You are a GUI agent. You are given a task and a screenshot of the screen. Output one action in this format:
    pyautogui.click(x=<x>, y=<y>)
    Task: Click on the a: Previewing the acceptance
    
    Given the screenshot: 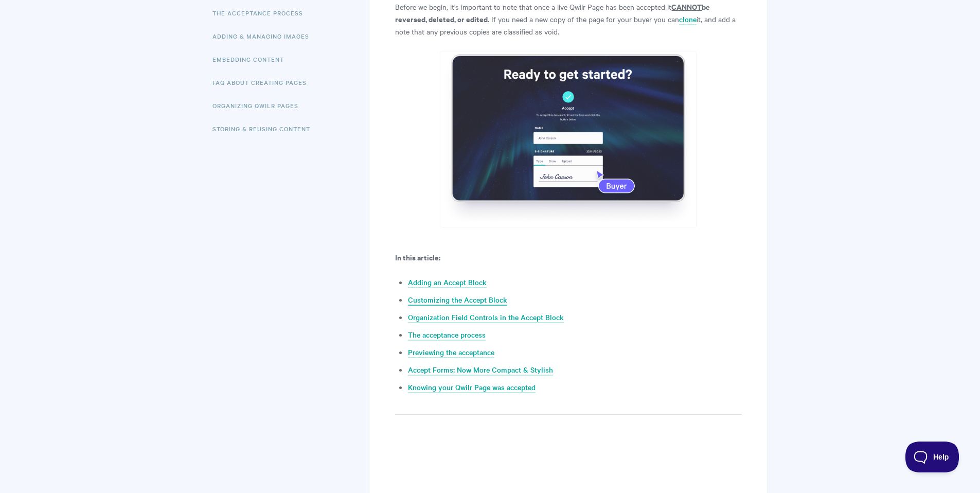 What is the action you would take?
    pyautogui.click(x=451, y=352)
    